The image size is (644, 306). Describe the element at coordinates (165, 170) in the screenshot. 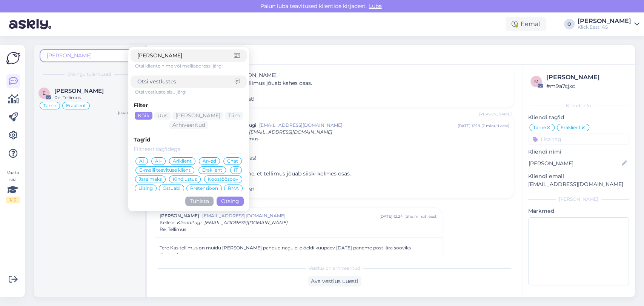

I see `span: E-maili teavituse klient` at that location.